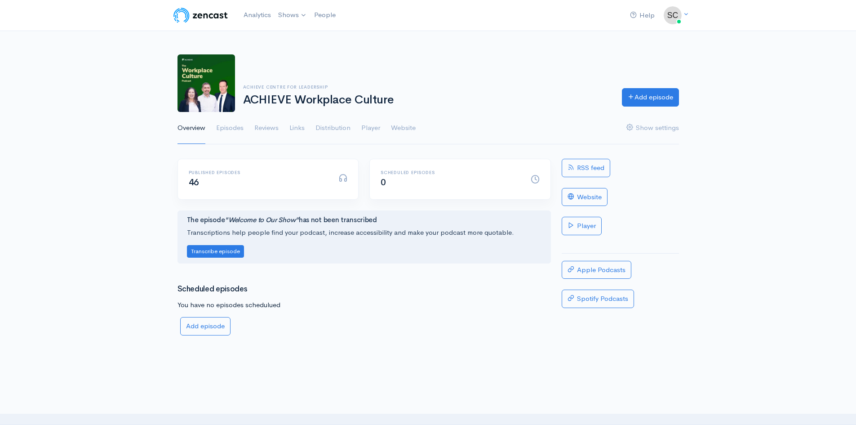  Describe the element at coordinates (191, 128) in the screenshot. I see `a: Overview` at that location.